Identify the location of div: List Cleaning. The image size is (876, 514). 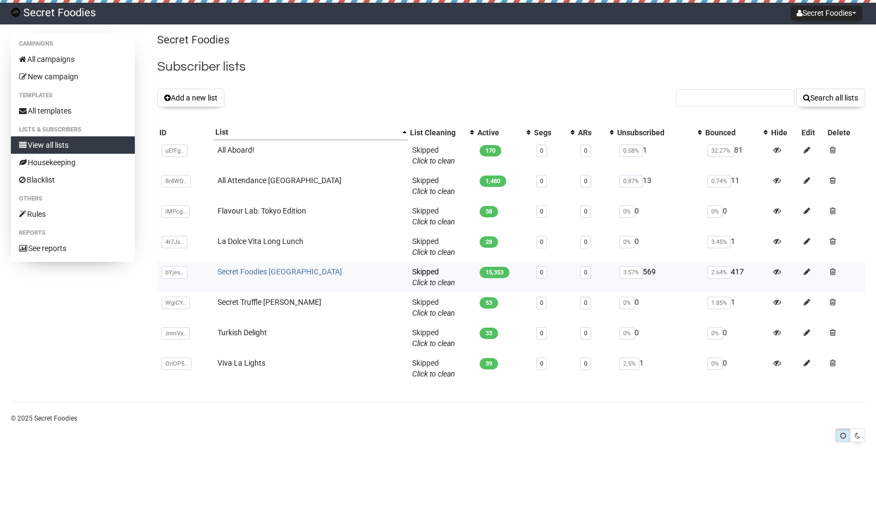
(437, 133).